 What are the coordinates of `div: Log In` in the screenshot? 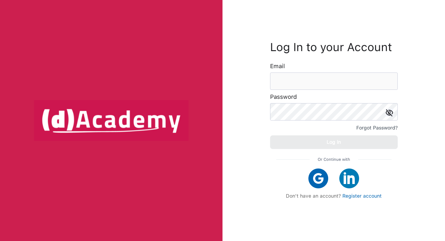 It's located at (334, 142).